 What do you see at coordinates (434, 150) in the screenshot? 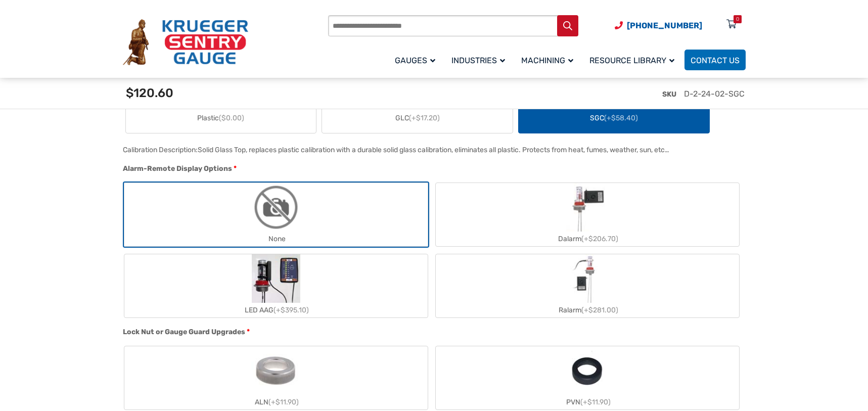
I see `div: Solid Glass Top, replaces plastic calibration with a durable solid glass calibration, eliminates ...` at bounding box center [434, 150].